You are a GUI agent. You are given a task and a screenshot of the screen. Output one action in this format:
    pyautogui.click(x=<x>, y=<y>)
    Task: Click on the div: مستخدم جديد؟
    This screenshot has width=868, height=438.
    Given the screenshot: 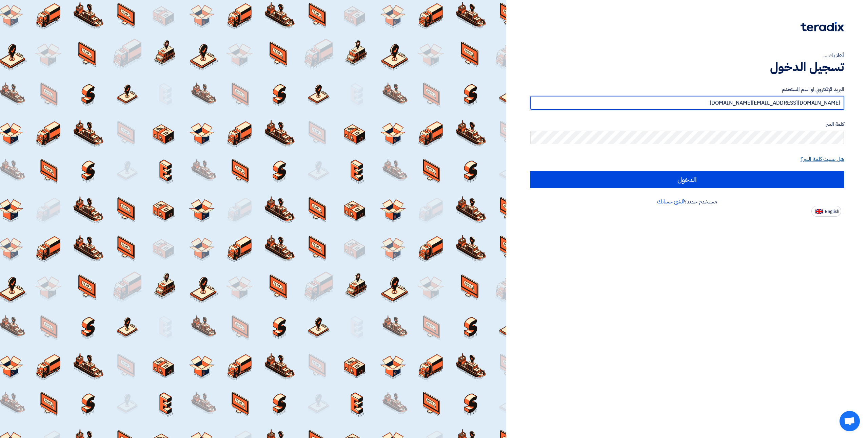 What is the action you would take?
    pyautogui.click(x=687, y=202)
    